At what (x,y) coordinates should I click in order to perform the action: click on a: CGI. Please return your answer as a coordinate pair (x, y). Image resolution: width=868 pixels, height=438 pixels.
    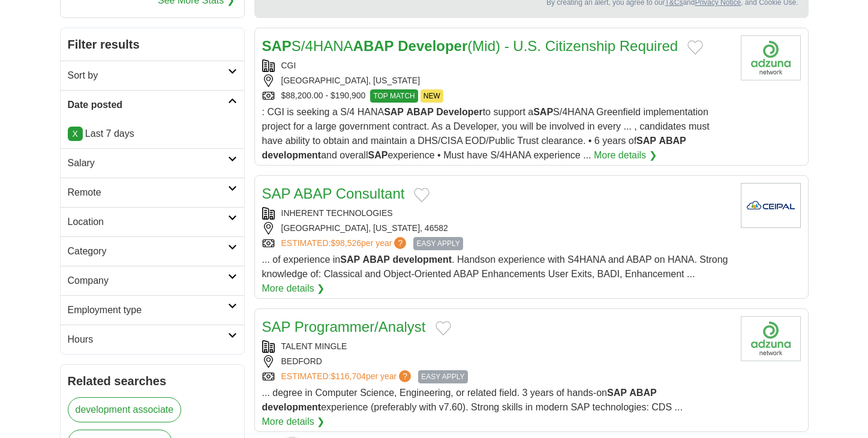
    Looking at the image, I should click on (289, 65).